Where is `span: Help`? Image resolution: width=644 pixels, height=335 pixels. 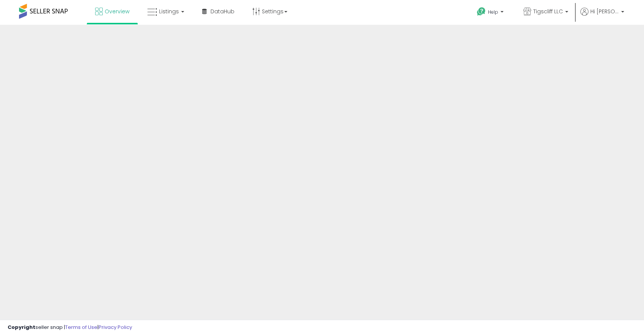
span: Help is located at coordinates (493, 12).